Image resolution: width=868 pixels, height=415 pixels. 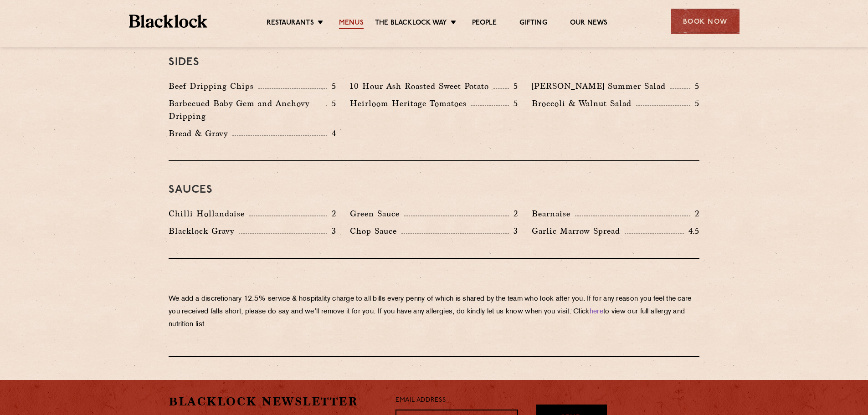 I want to click on p: Chop Sauce, so click(x=376, y=231).